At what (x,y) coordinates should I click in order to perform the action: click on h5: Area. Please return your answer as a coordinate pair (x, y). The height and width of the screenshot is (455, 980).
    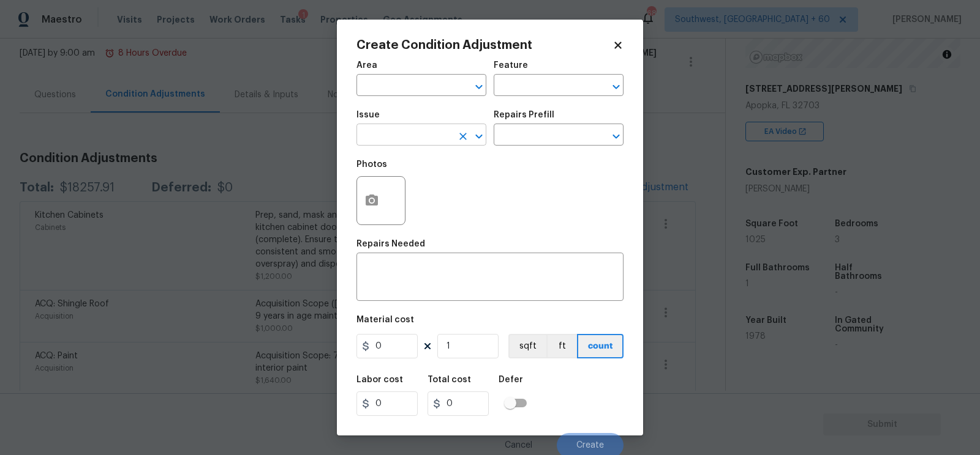
    Looking at the image, I should click on (367, 65).